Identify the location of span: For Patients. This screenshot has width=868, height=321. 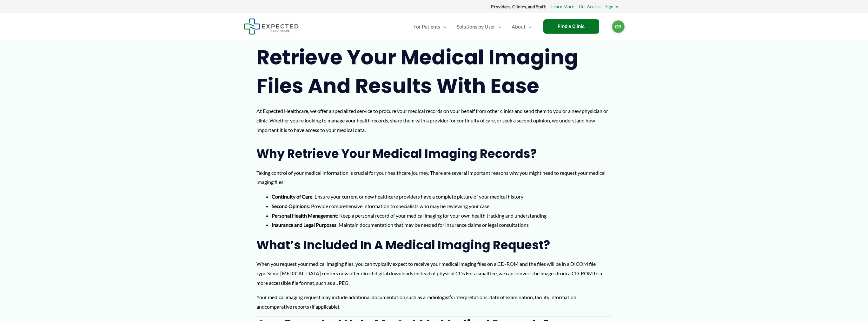
(427, 27).